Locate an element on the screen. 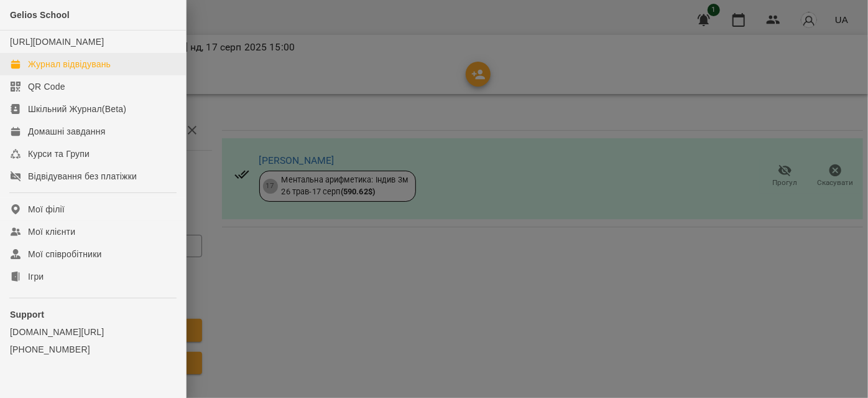 The height and width of the screenshot is (398, 868). div: Курси та Групи is located at coordinates (59, 153).